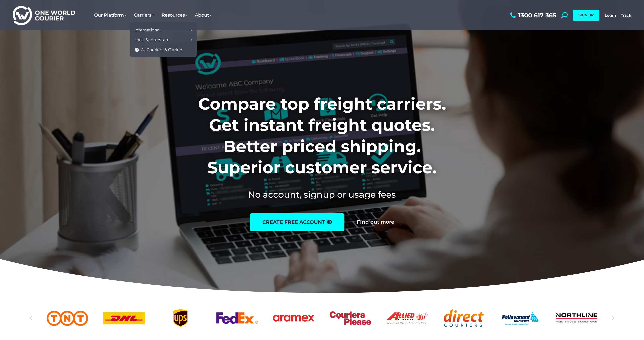  Describe the element at coordinates (203, 15) in the screenshot. I see `span: About` at that location.